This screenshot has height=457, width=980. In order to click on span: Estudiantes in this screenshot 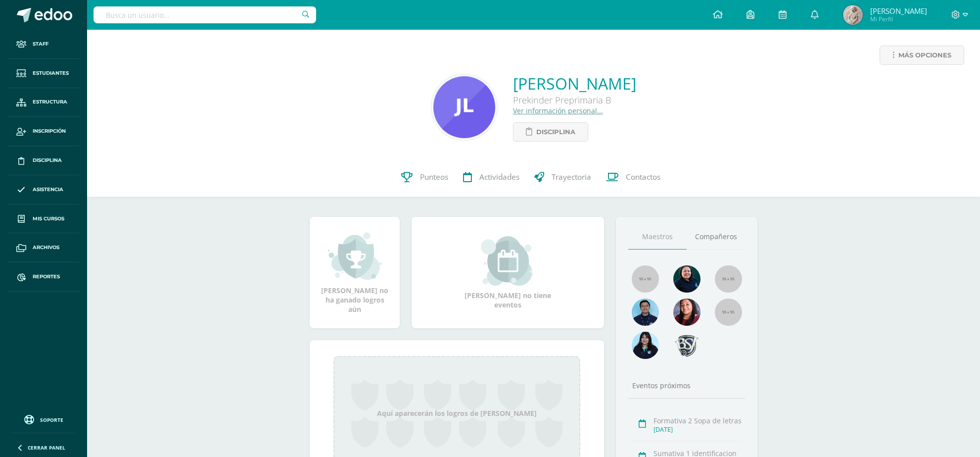, I will do `click(50, 73)`.